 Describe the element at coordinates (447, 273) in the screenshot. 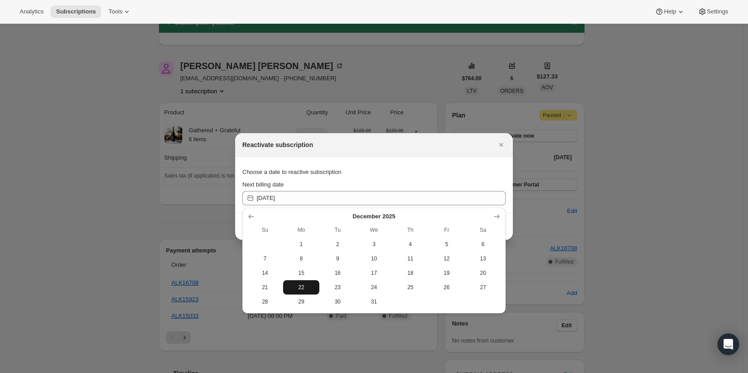

I see `button: Friday December 19 2025` at that location.